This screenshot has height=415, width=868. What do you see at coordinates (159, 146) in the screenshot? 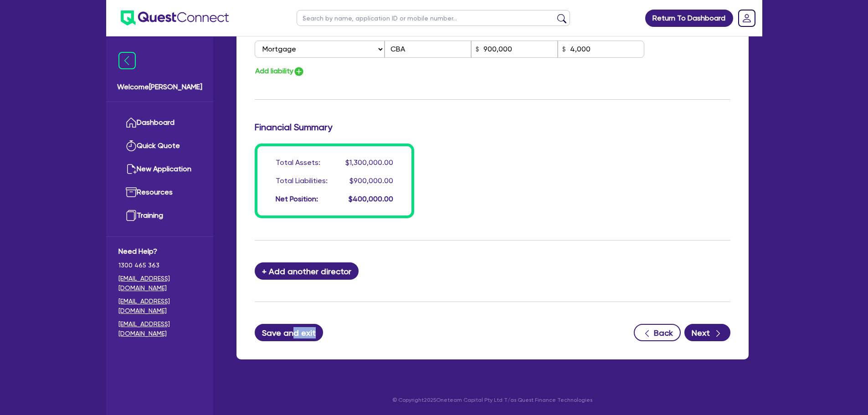
I see `a: Quick Quote` at bounding box center [159, 146].